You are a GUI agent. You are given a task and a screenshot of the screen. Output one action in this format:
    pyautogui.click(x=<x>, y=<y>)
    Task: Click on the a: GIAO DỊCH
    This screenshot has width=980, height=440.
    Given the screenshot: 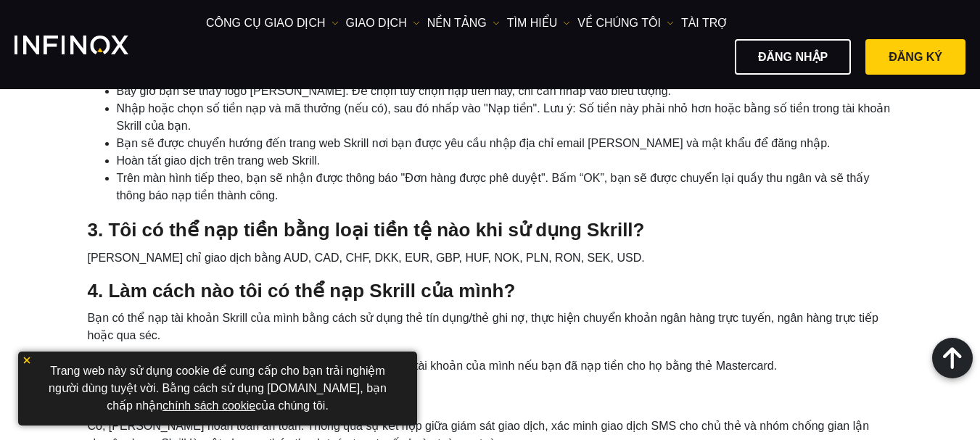 What is the action you would take?
    pyautogui.click(x=383, y=23)
    